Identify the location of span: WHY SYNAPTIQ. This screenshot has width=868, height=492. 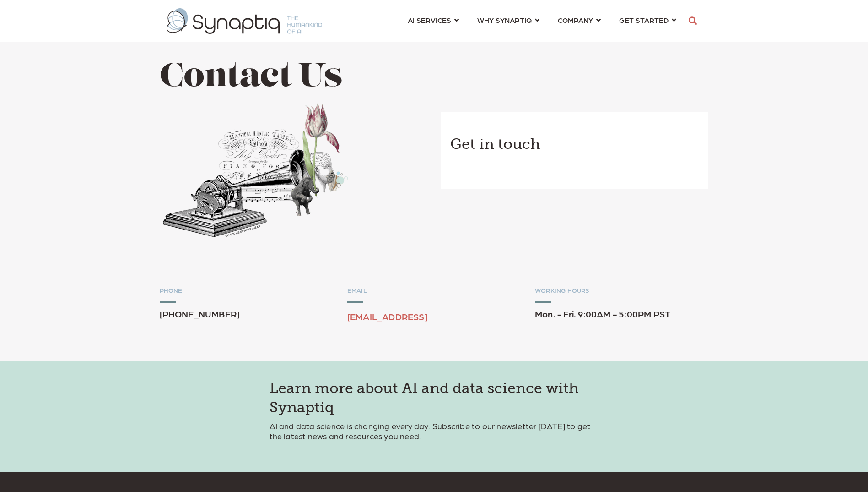
(504, 20).